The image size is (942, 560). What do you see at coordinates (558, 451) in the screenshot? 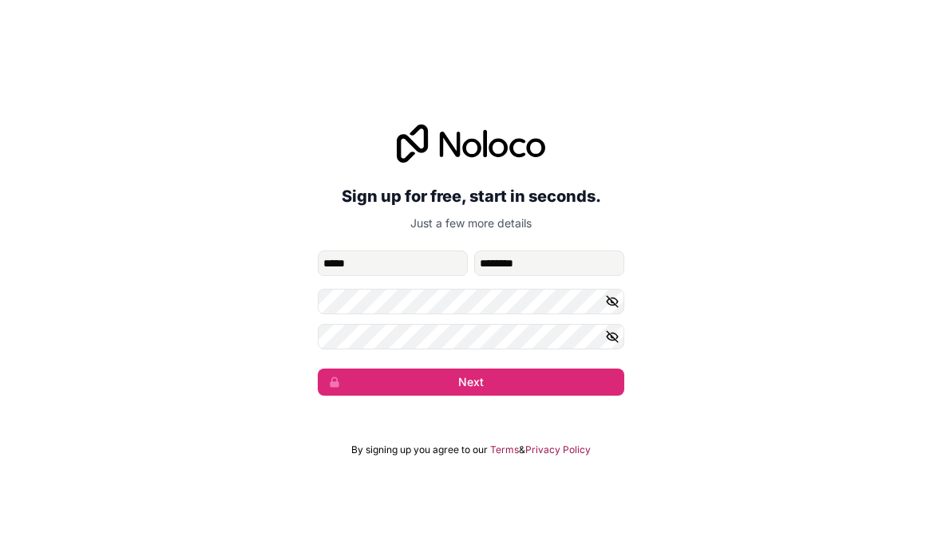
I see `a: Privacy Policy` at bounding box center [558, 451].